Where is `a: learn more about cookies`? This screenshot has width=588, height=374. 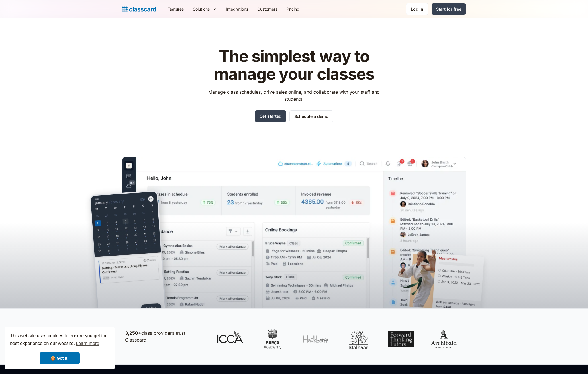 a: learn more about cookies is located at coordinates (87, 344).